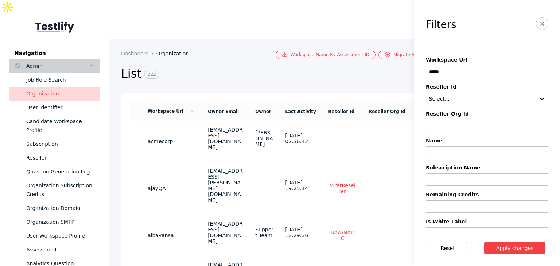  I want to click on a: User Workspace Profile, so click(54, 236).